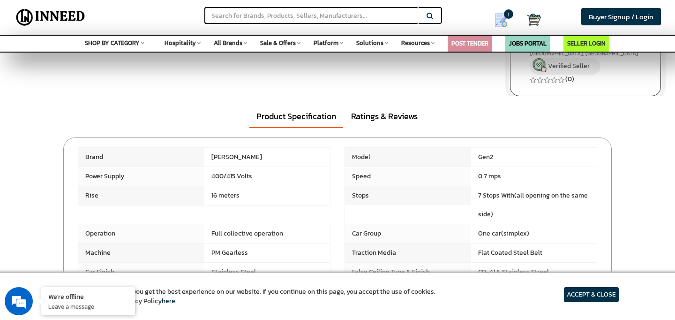  I want to click on span: Car Group, so click(408, 233).